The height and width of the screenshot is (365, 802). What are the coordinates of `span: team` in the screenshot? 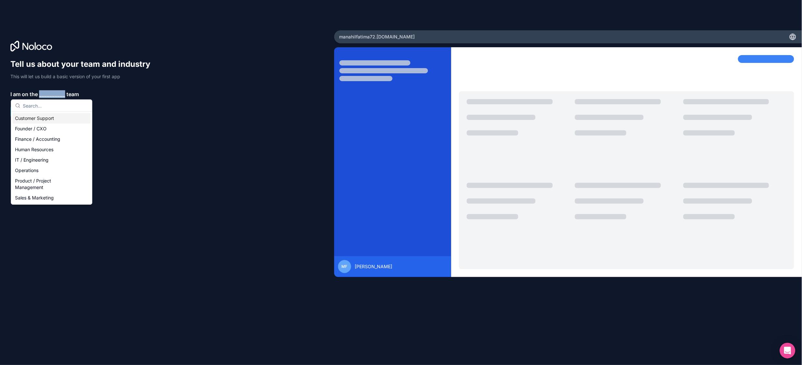 It's located at (73, 94).